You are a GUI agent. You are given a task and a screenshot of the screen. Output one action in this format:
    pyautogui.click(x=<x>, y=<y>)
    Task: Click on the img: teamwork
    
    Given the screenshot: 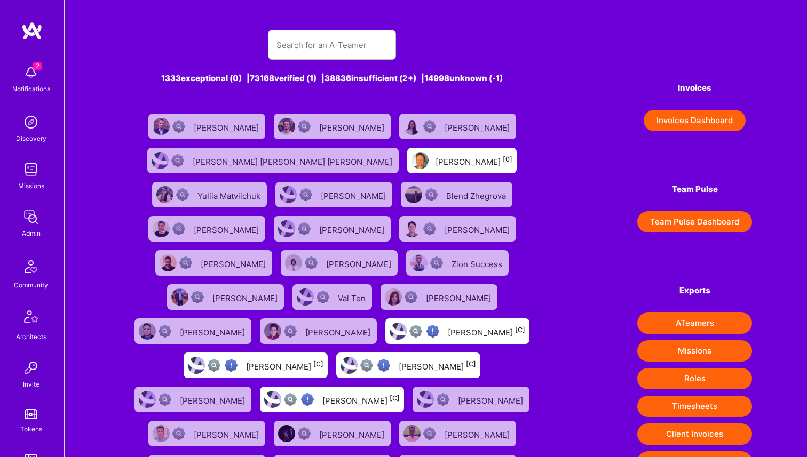 What is the action you would take?
    pyautogui.click(x=31, y=170)
    